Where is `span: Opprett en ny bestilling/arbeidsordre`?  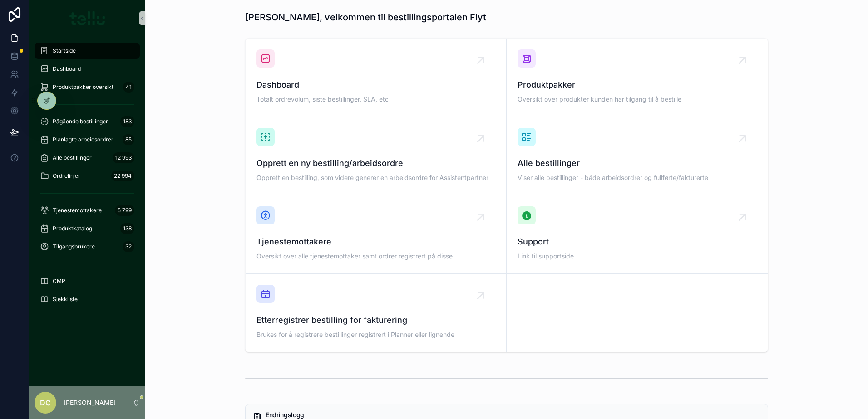 span: Opprett en ny bestilling/arbeidsordre is located at coordinates (376, 163).